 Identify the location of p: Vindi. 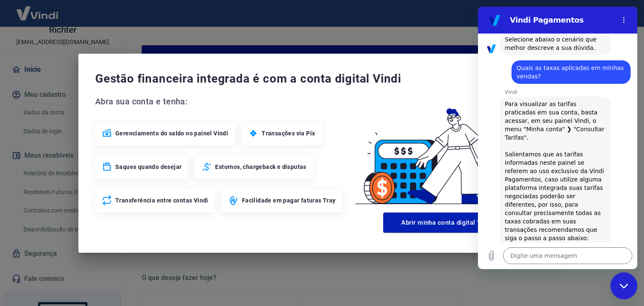
(93, 86).